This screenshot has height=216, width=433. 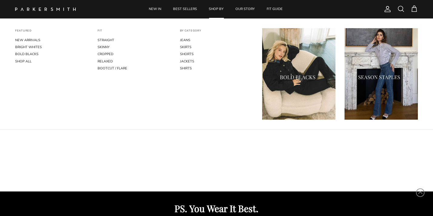 I want to click on a: CROPPED, so click(x=134, y=54).